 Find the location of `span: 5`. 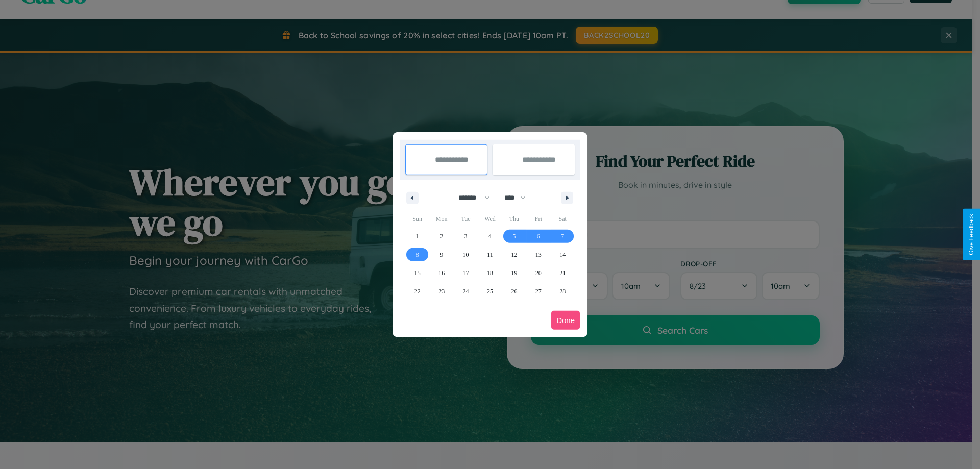

span: 5 is located at coordinates (514, 237).